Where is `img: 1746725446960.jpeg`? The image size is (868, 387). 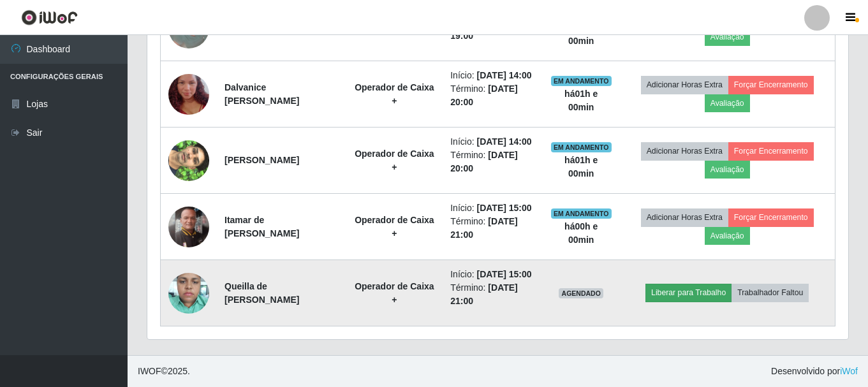 img: 1746725446960.jpeg is located at coordinates (189, 293).